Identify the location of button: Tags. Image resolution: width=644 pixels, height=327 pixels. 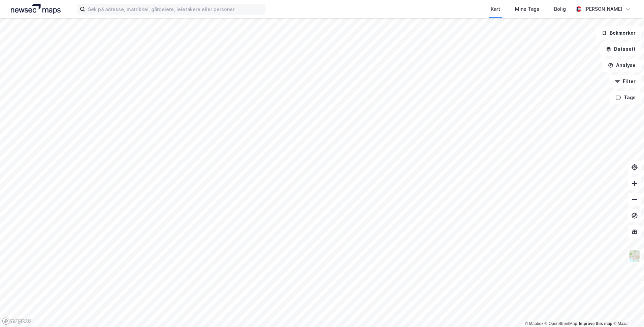
(626, 97).